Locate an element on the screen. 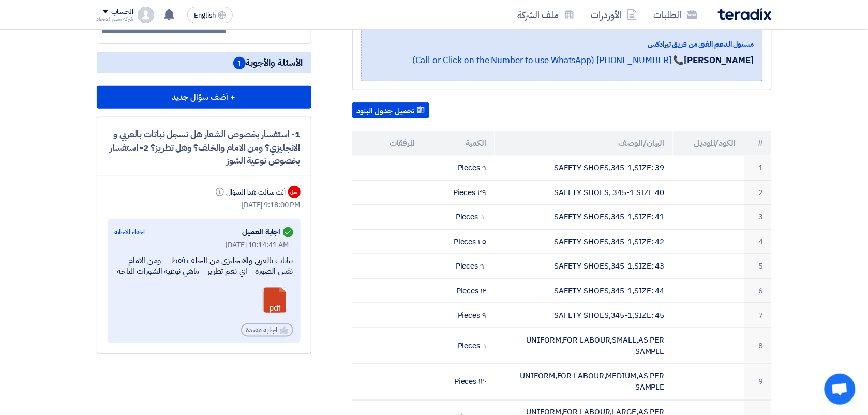 The image size is (868, 415). td: SAFETY SHOES,345-1,SIZE: 42 is located at coordinates (584, 242).